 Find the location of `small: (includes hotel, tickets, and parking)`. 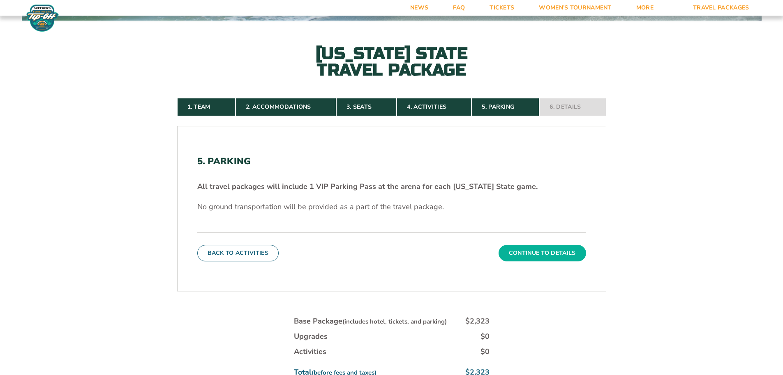

small: (includes hotel, tickets, and parking) is located at coordinates (395, 321).